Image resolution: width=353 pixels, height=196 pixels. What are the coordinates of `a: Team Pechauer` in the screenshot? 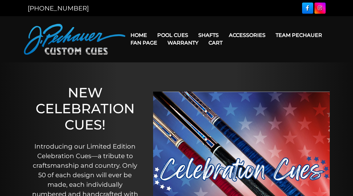 It's located at (299, 35).